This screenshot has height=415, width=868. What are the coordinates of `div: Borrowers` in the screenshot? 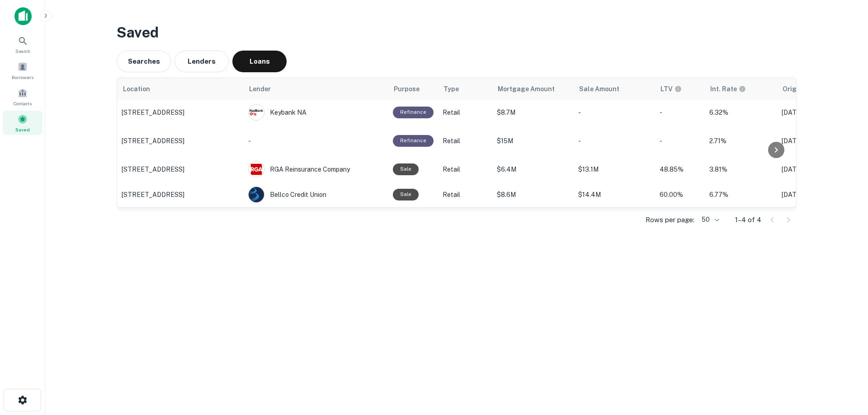 It's located at (23, 70).